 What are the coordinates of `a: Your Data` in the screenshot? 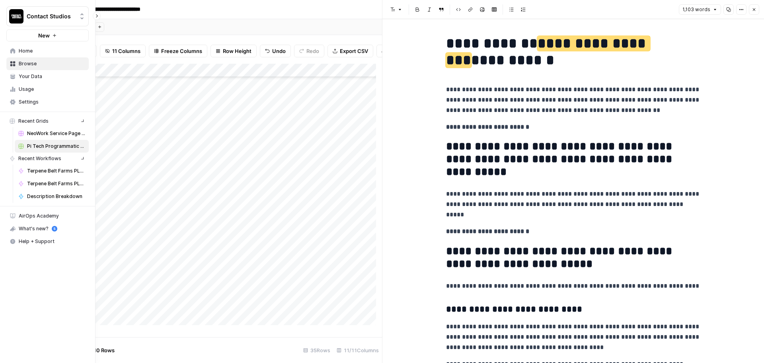 It's located at (47, 76).